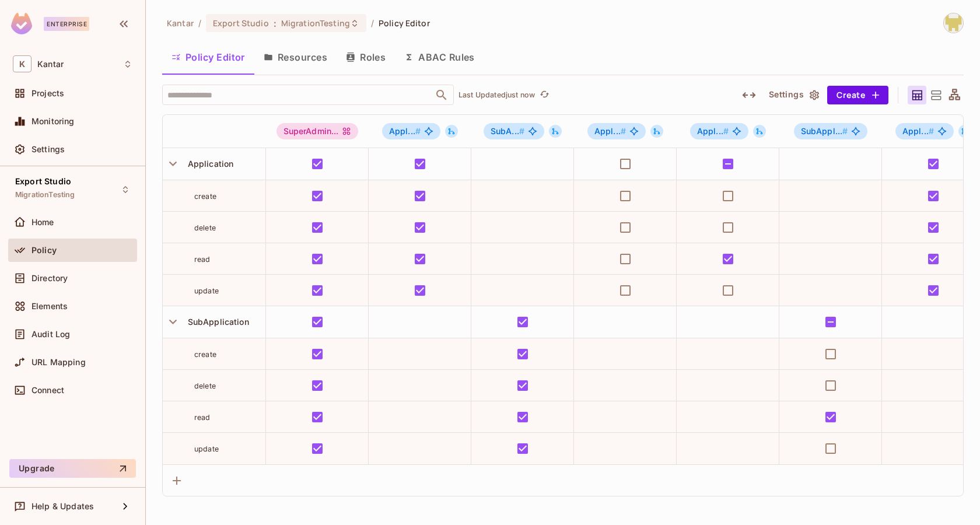  I want to click on span: refresh, so click(544, 95).